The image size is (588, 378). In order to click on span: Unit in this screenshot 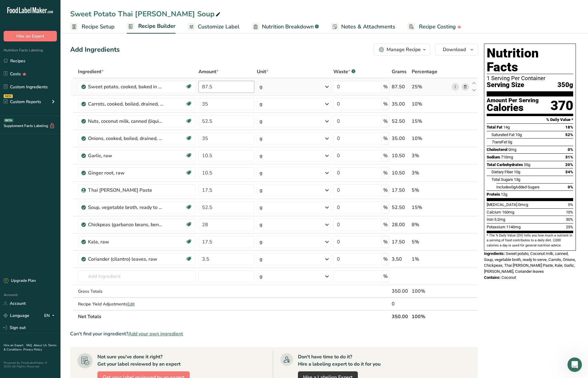, I will do `click(262, 72)`.